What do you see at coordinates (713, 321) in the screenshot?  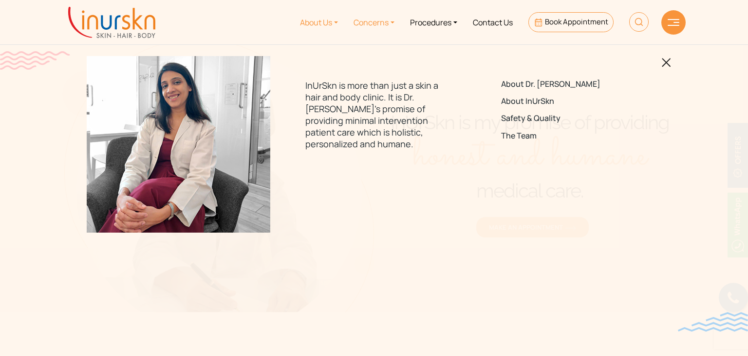 I see `img: bluewave` at bounding box center [713, 321].